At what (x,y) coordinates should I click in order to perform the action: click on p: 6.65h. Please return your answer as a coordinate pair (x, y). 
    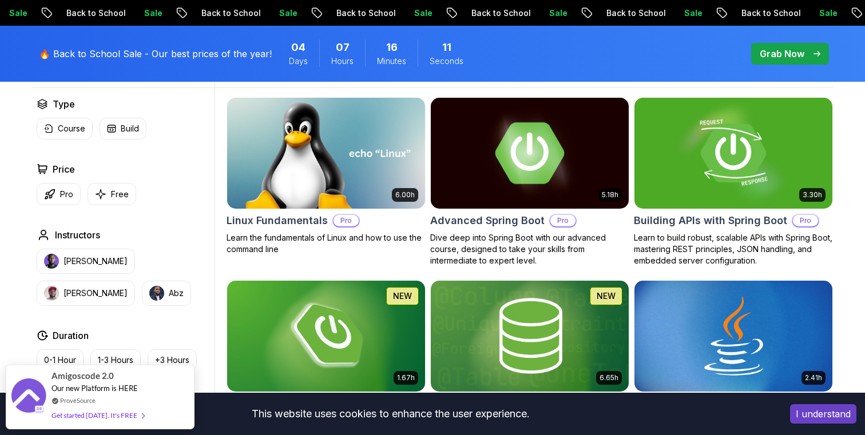
    Looking at the image, I should click on (609, 378).